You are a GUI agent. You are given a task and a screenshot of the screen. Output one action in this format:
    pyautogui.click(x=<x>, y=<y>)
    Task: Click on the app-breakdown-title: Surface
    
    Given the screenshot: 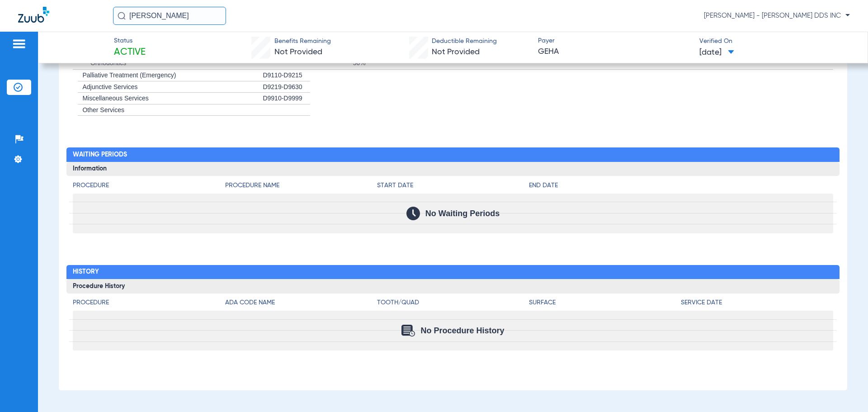 What is the action you would take?
    pyautogui.click(x=604, y=304)
    